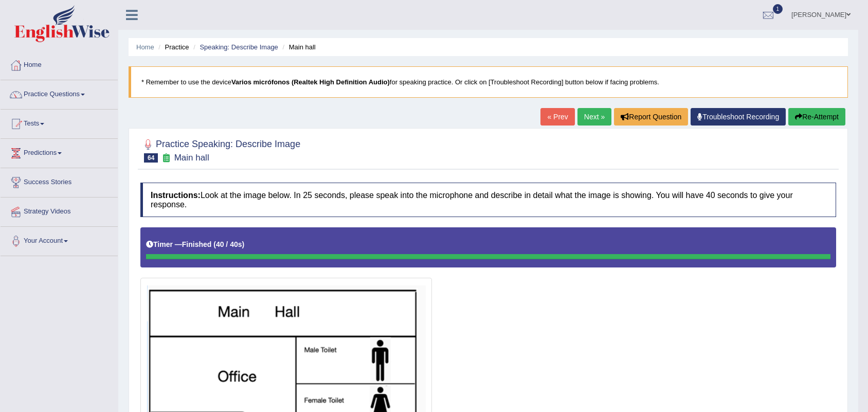  What do you see at coordinates (166, 158) in the screenshot?
I see `small: Exam occurring question` at bounding box center [166, 158].